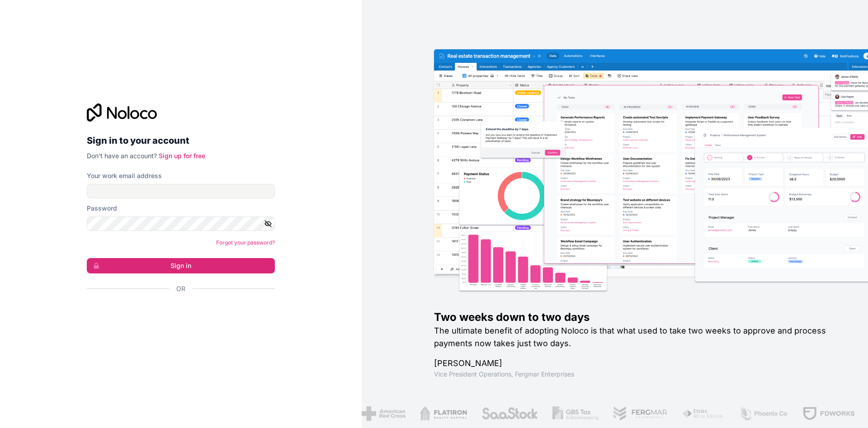 The width and height of the screenshot is (868, 428). Describe the element at coordinates (510, 413) in the screenshot. I see `img: /assets/saastock-C6Zbiodz.png` at that location.